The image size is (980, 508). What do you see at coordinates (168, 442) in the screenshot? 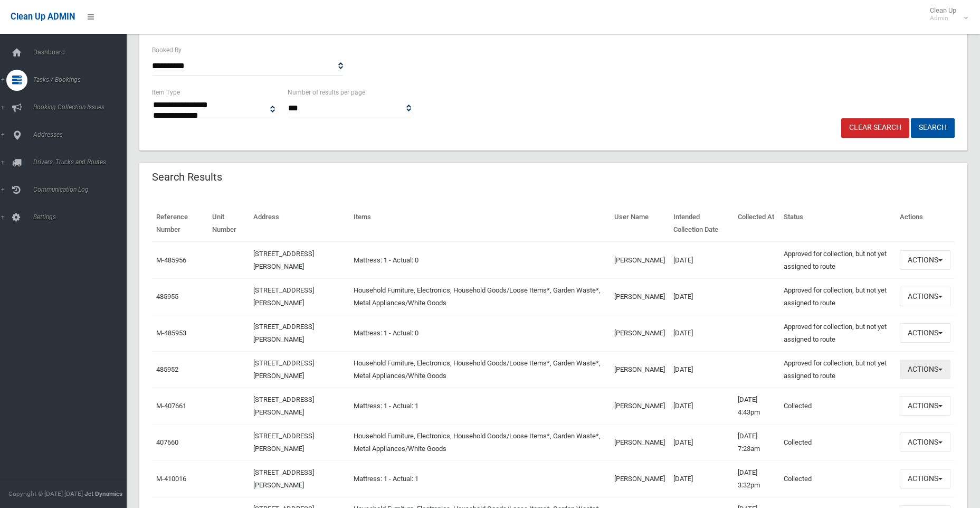
I see `a: 407660` at bounding box center [168, 442].